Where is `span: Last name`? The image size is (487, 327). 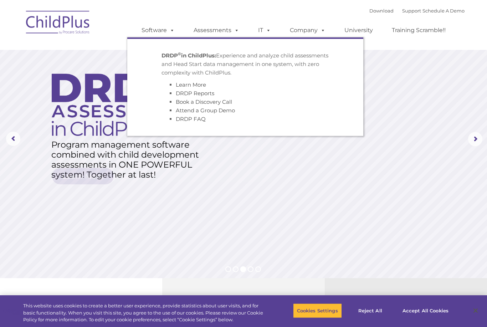
span: Last name is located at coordinates (110, 50).